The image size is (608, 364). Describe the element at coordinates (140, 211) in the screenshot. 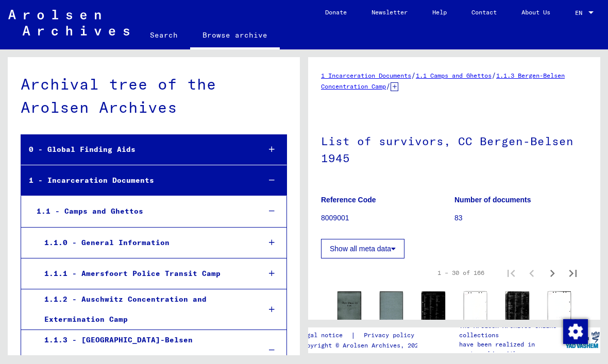

I see `div: 1.1 - Camps and Ghettos` at that location.